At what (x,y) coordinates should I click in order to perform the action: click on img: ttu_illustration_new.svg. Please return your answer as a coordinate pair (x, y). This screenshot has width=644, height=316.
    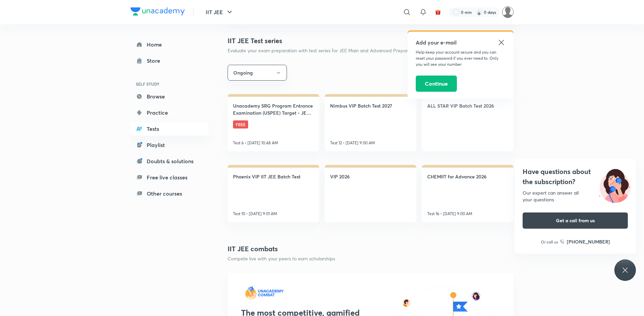
    Looking at the image, I should click on (615, 185).